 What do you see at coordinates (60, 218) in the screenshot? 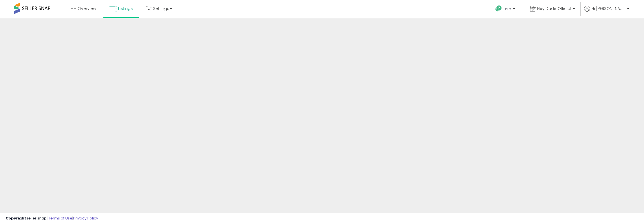
I see `a: Terms of Use` at bounding box center [60, 218].